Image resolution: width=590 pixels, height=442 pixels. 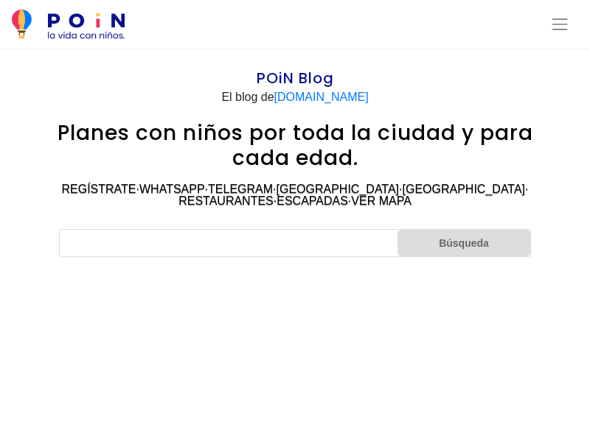 I want to click on p: El blog de, so click(x=295, y=97).